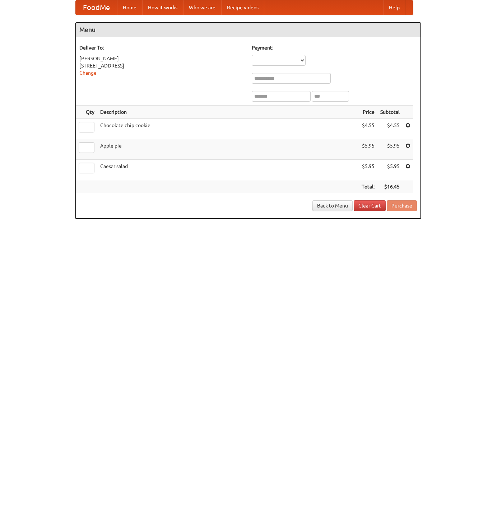 The image size is (488, 508). What do you see at coordinates (96, 8) in the screenshot?
I see `a: FoodMe` at bounding box center [96, 8].